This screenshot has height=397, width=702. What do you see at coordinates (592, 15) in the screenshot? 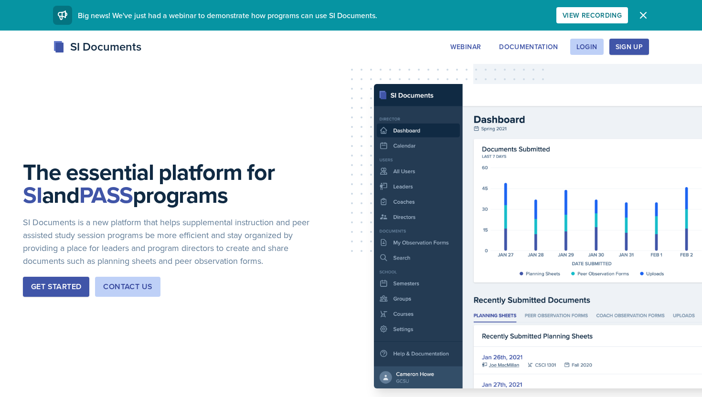
I see `div: View Recording` at bounding box center [592, 15].